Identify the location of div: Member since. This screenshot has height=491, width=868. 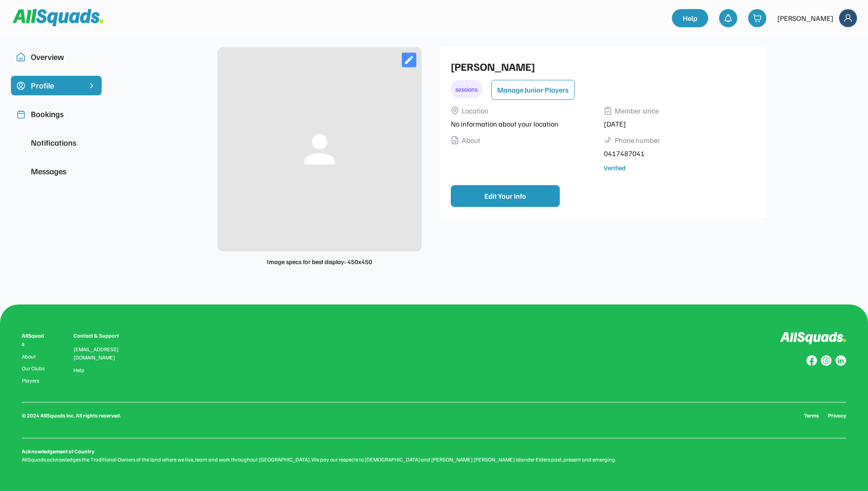
(636, 111).